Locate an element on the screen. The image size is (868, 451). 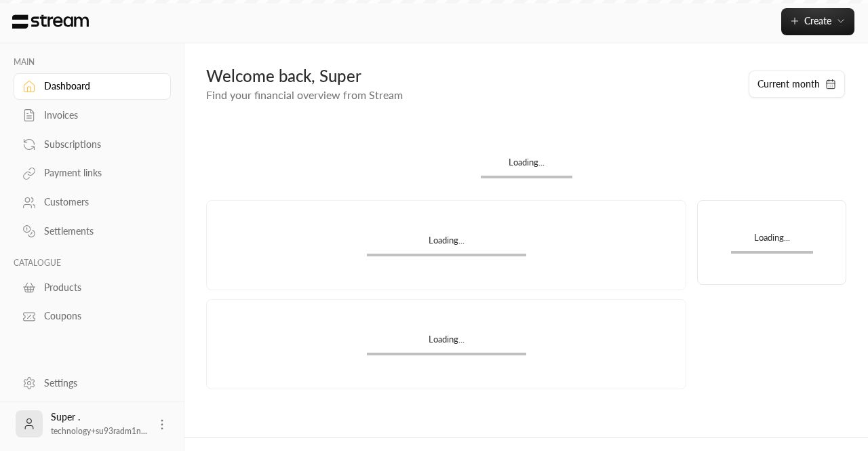
a: Subscriptions is located at coordinates (92, 144).